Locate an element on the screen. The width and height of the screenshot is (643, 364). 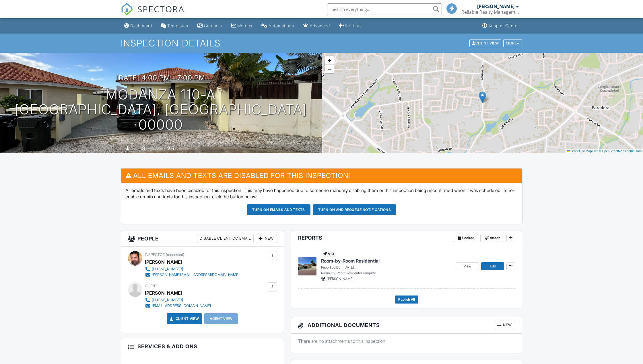
p: There are no attachments to this inspection. is located at coordinates (407, 341).